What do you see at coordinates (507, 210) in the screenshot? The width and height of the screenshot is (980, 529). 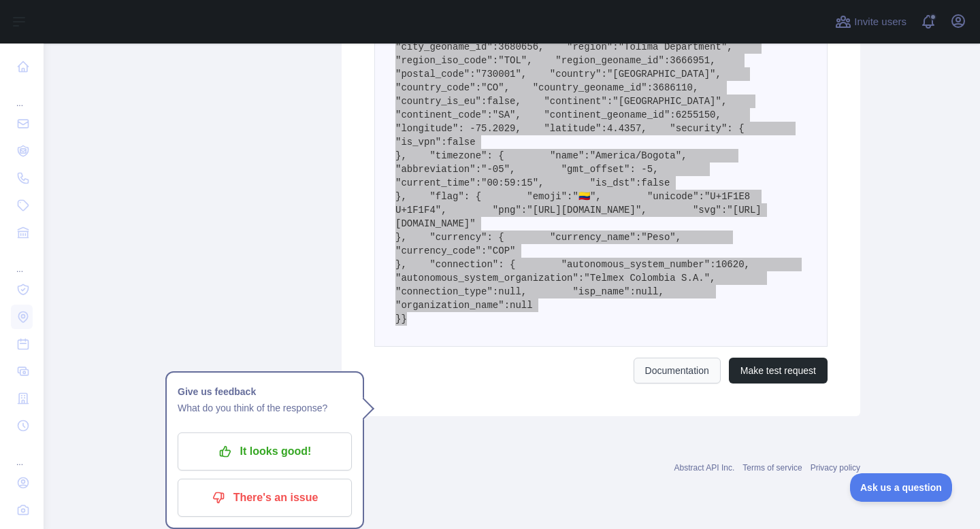 I see `span: "png"` at bounding box center [507, 210].